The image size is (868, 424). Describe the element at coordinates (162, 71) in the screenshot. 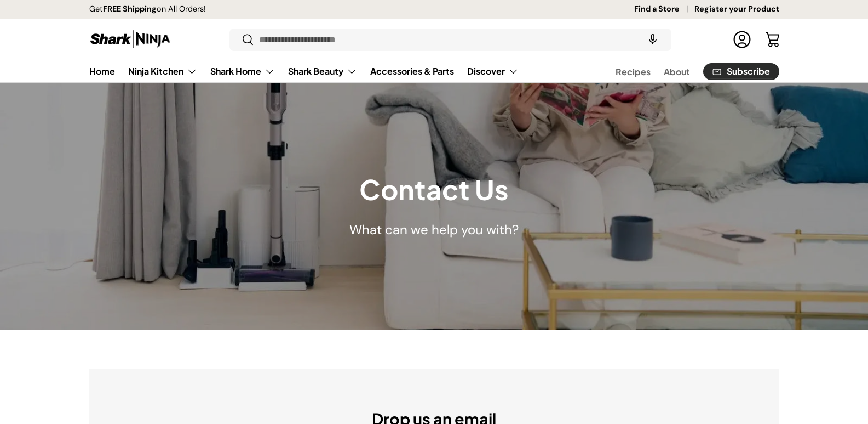

I see `a: Ninja Kitchen` at that location.